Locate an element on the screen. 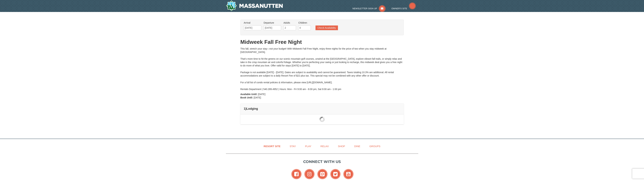 The width and height of the screenshot is (644, 181). strong: Book Until: is located at coordinates (247, 98).